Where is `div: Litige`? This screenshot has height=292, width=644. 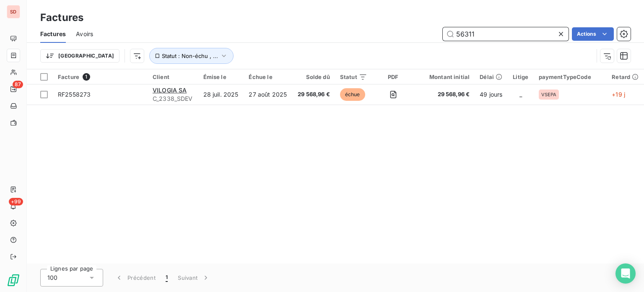
div: Litige is located at coordinates (521, 77).